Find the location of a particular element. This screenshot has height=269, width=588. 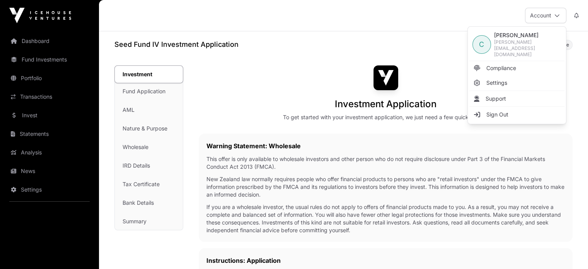

h2: Instructions: Application is located at coordinates (385, 260).